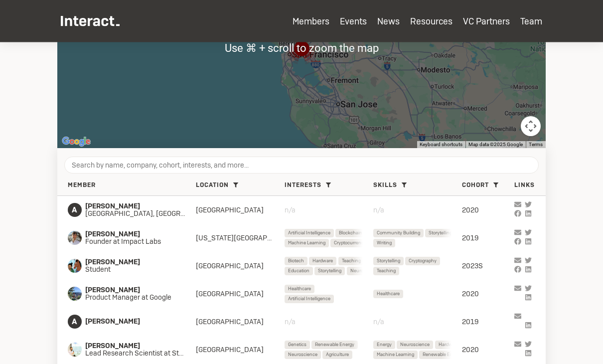 The width and height of the screenshot is (603, 364). What do you see at coordinates (76, 141) in the screenshot?
I see `a: Open this area in Google Maps (opens a new window)` at bounding box center [76, 141].